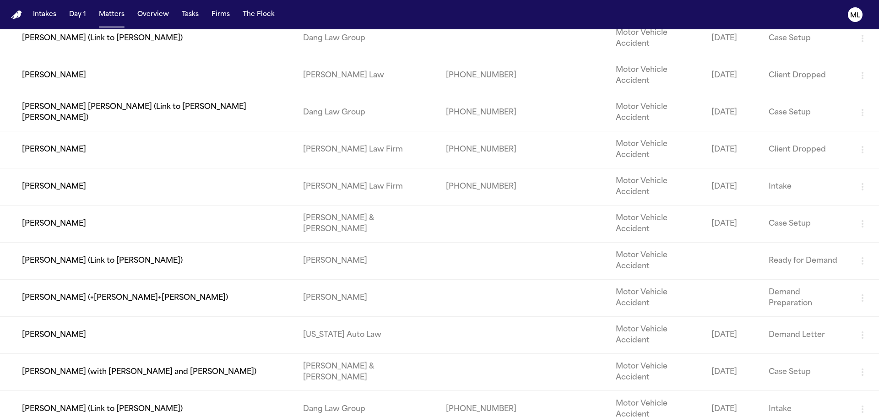 The image size is (879, 417). I want to click on td: Demand Letter, so click(805, 335).